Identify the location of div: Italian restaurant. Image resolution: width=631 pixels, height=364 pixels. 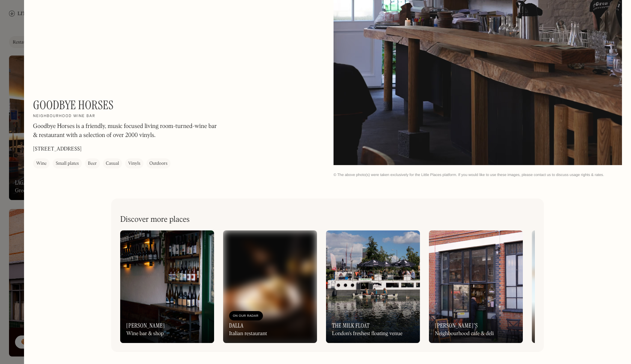
(248, 334).